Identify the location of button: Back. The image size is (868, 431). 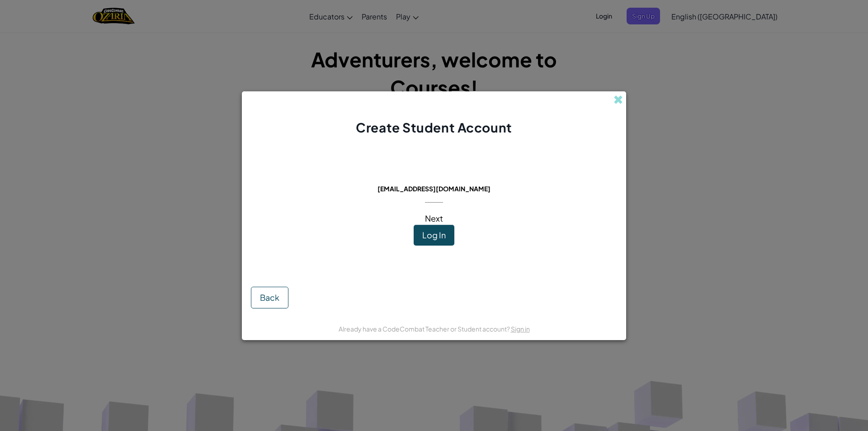
(269, 298).